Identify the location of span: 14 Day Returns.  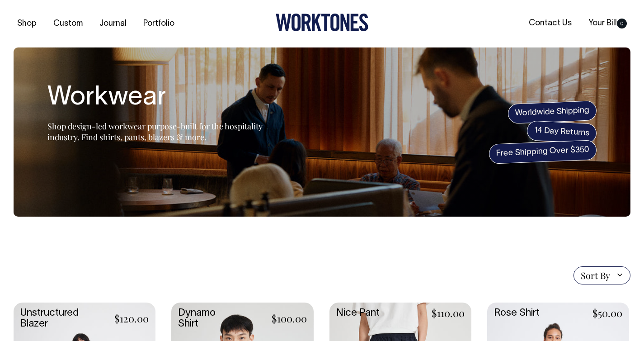
(562, 132).